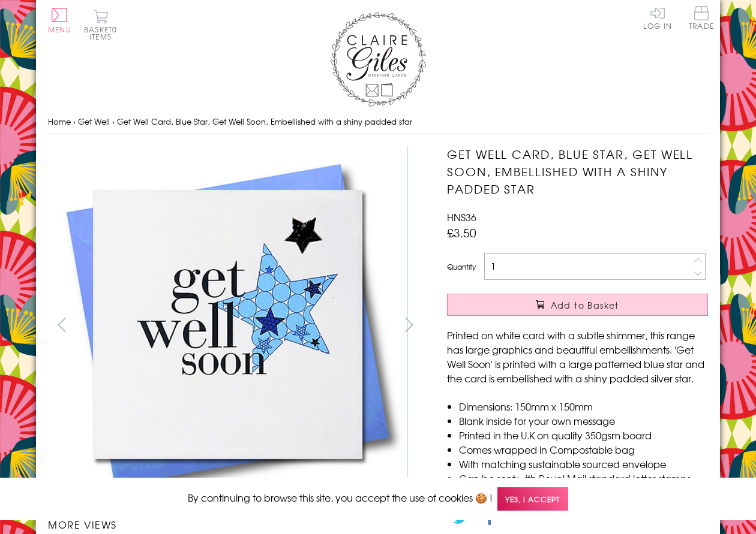  Describe the element at coordinates (265, 121) in the screenshot. I see `span: Get Well Card, Blue Star, Get Well Soon, Embellished with a shiny padded star` at that location.